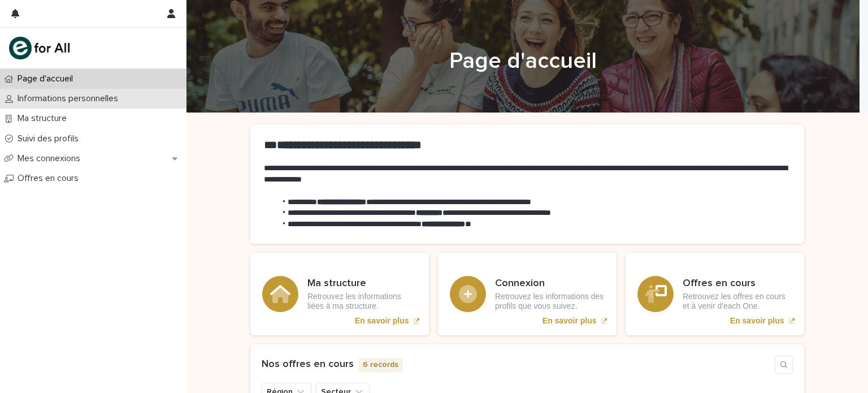 The height and width of the screenshot is (393, 868). I want to click on h3: Connexion, so click(550, 284).